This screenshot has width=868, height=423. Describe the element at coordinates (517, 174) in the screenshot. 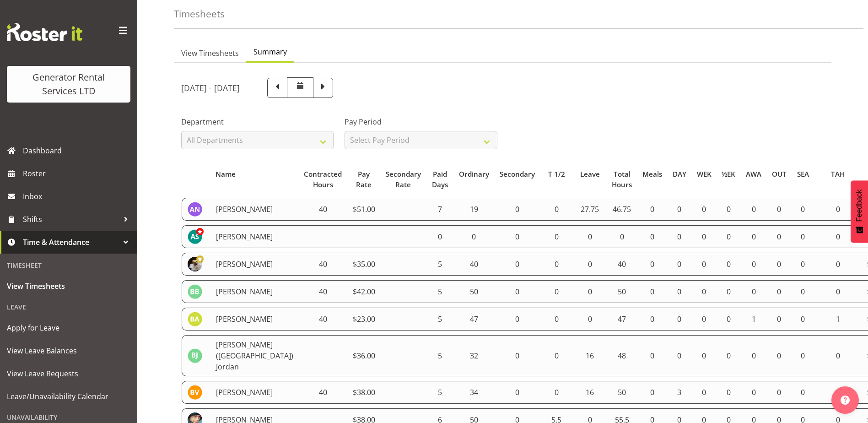

I see `div: Secondary` at that location.